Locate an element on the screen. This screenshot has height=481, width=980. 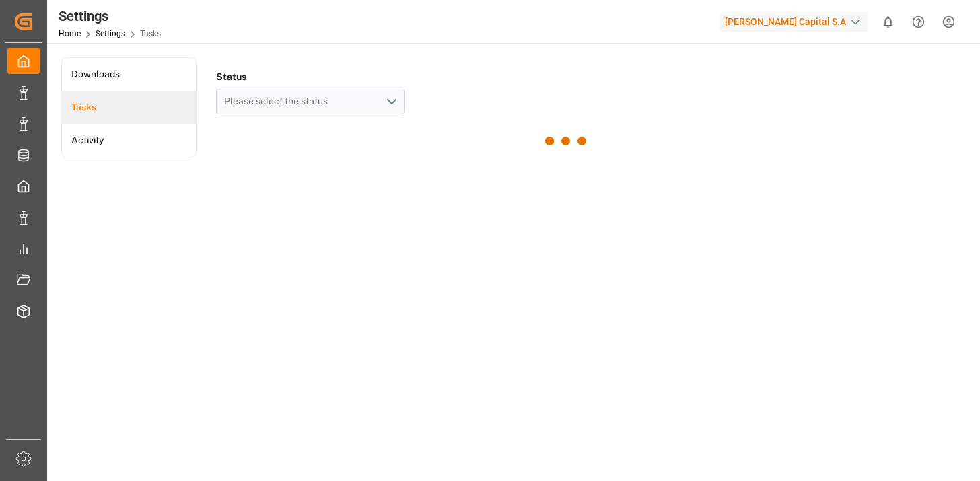
a: Tasks is located at coordinates (129, 107).